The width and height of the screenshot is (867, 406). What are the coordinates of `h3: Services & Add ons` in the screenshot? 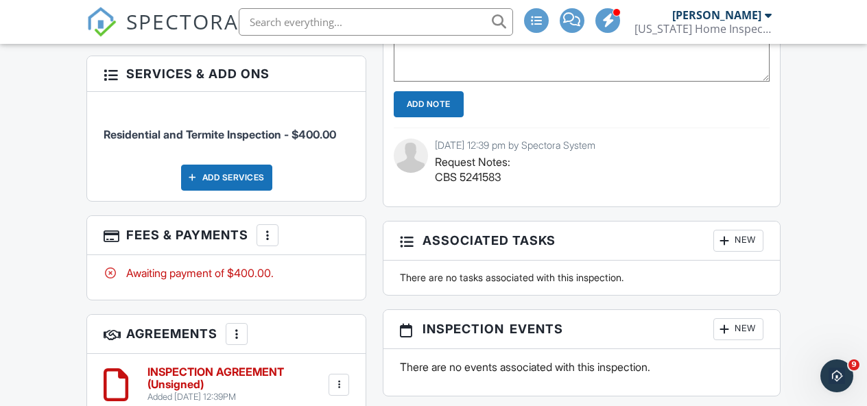 It's located at (226, 74).